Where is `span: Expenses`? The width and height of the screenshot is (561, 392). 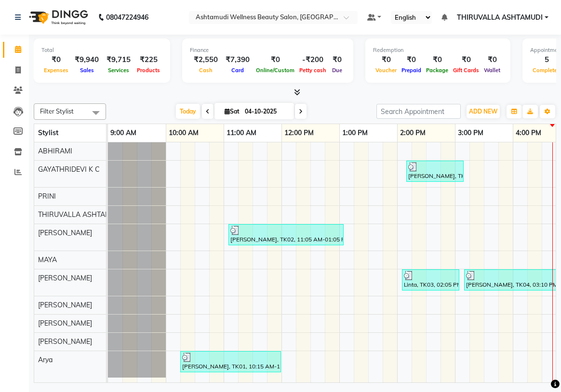
span: Expenses is located at coordinates (56, 71).